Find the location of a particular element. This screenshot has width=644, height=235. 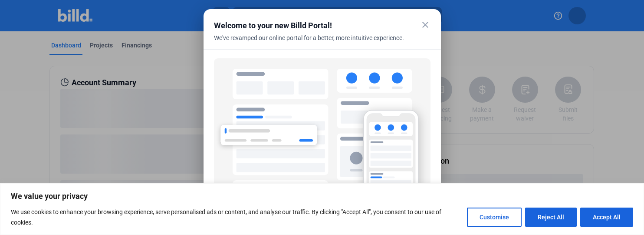

p: We value your privacy is located at coordinates (322, 196).